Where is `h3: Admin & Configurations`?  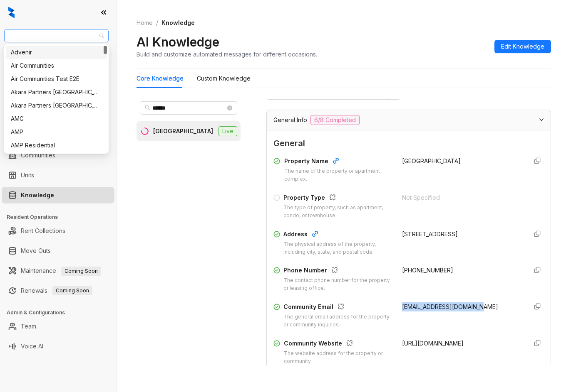
h3: Admin & Configurations is located at coordinates (61, 313).